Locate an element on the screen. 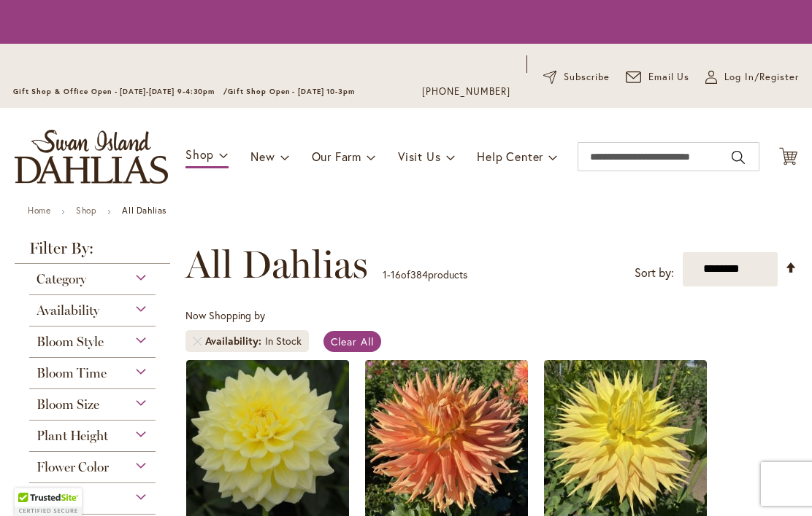 This screenshot has width=812, height=516. span: Shop is located at coordinates (200, 154).